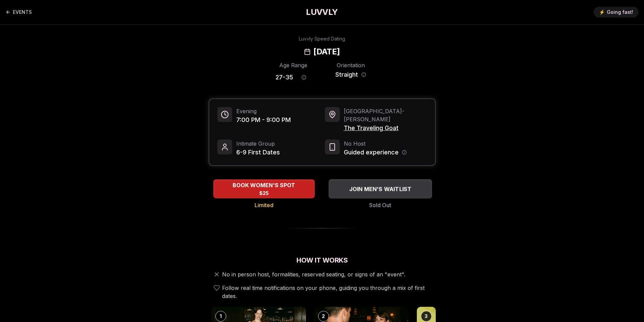 The height and width of the screenshot is (322, 644). What do you see at coordinates (322, 12) in the screenshot?
I see `h1: LUVVLY` at bounding box center [322, 12].